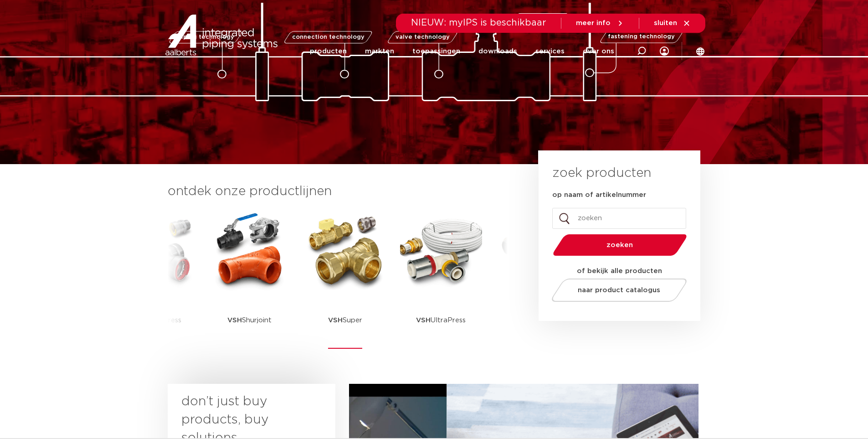 The width and height of the screenshot is (868, 439). I want to click on a: sluiten, so click(672, 23).